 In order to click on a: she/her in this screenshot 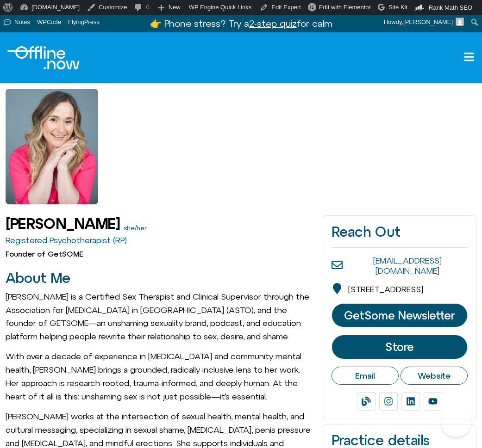, I will do `click(135, 228)`.